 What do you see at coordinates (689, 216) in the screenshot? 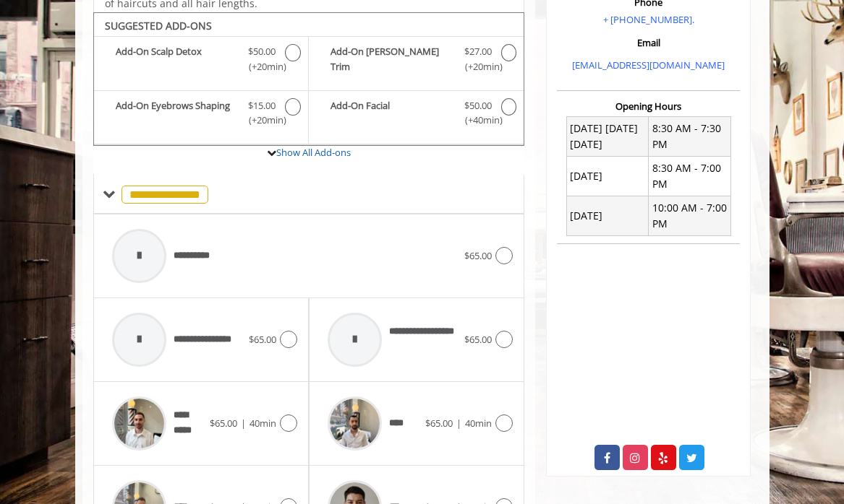
I see `td: 10:00 AM - 7:00 PM` at bounding box center [689, 216].